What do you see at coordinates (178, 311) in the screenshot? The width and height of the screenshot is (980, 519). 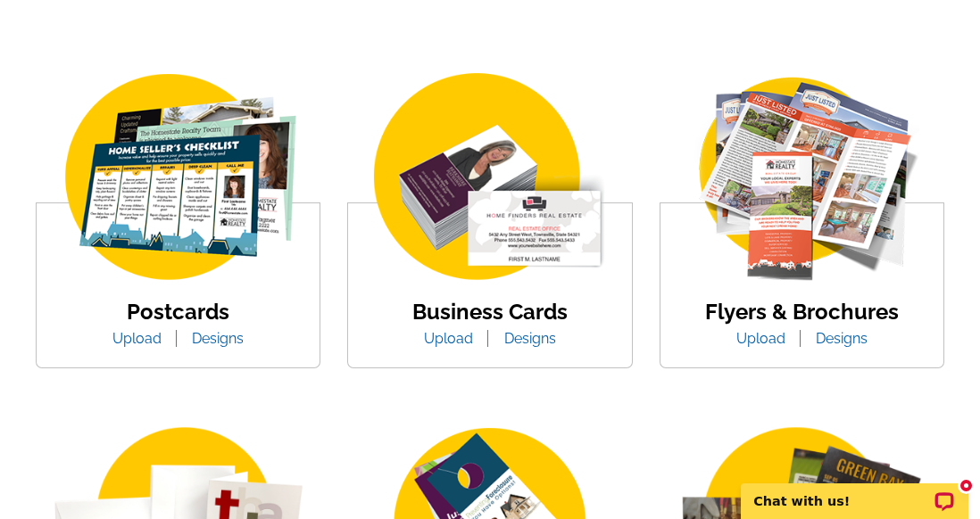 I see `a: Postcards` at bounding box center [178, 311].